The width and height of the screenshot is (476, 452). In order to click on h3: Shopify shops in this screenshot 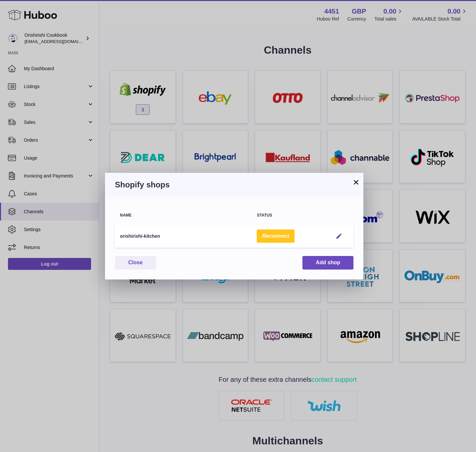, I will do `click(234, 185)`.